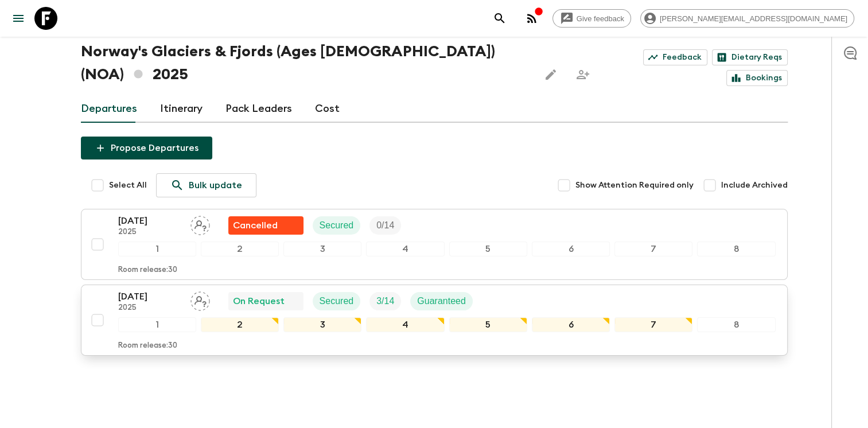 The width and height of the screenshot is (868, 428). I want to click on p: Cancelled, so click(255, 225).